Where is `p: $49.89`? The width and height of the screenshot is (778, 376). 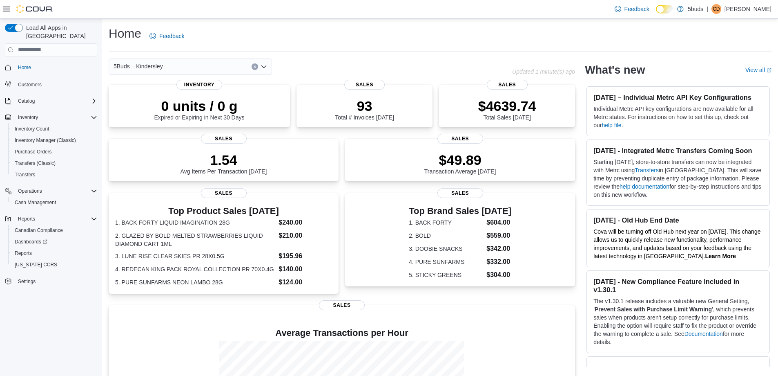
p: $49.89 is located at coordinates (461, 160).